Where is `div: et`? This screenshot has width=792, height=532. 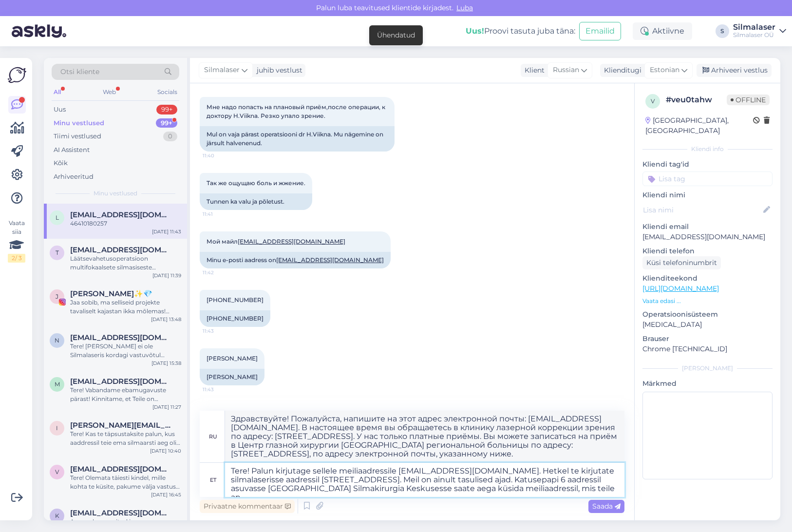
div: et is located at coordinates (213, 480).